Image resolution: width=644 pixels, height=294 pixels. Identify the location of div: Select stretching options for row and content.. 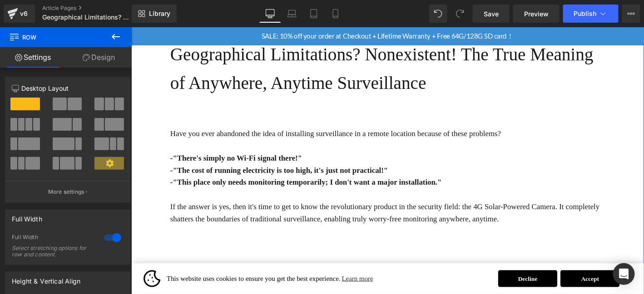
(53, 252).